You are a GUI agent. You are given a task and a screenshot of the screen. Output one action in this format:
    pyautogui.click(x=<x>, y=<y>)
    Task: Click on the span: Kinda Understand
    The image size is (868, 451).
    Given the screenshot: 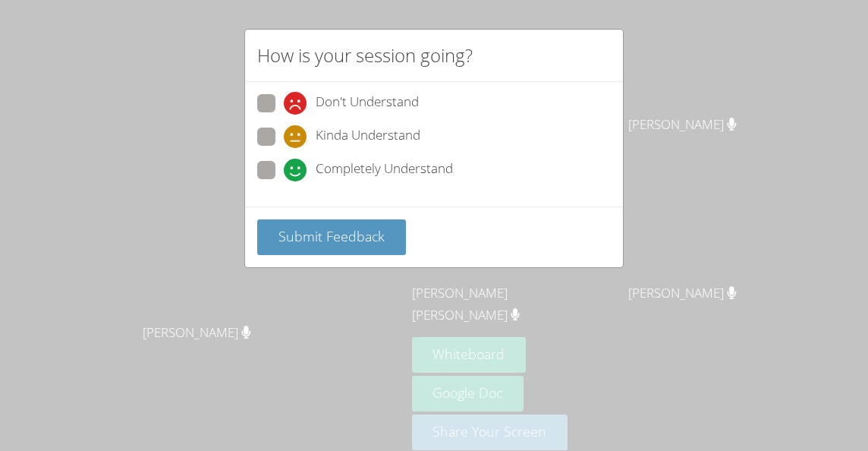 What is the action you would take?
    pyautogui.click(x=368, y=136)
    